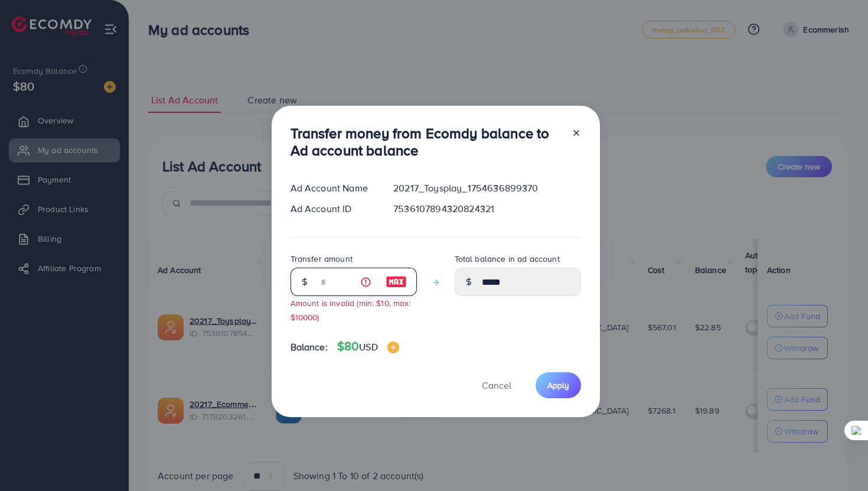  I want to click on button: Cancel, so click(497, 385).